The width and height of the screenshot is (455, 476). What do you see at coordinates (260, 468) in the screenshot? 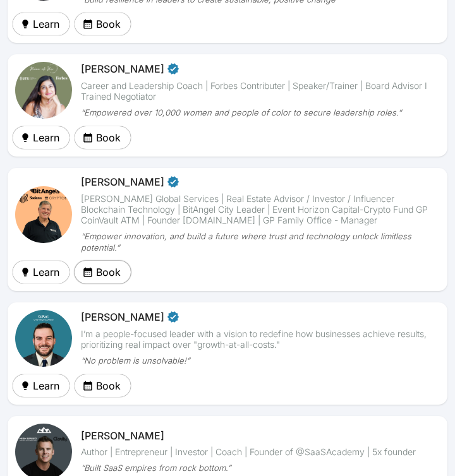
I see `div: “Built SaaS empires from rock bottom.”` at bounding box center [260, 468].